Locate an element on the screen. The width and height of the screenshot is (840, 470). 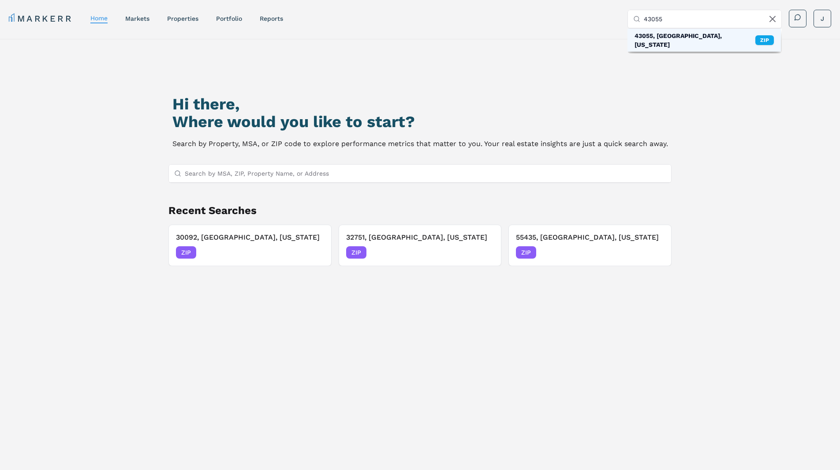
div: Suggestions is located at coordinates (704, 40).